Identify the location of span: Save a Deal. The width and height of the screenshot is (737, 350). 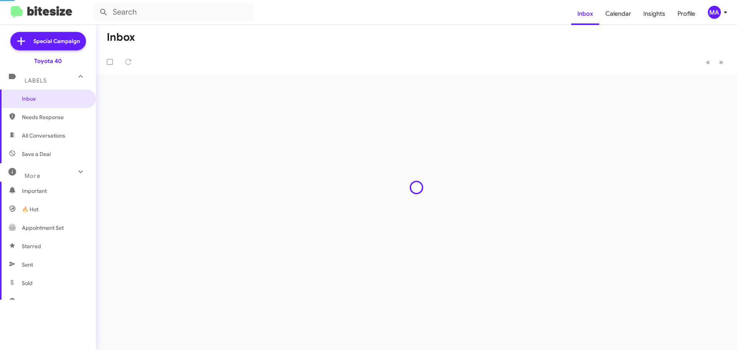
(36, 154).